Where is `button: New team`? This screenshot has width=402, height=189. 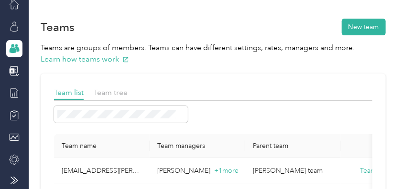 button: New team is located at coordinates (364, 27).